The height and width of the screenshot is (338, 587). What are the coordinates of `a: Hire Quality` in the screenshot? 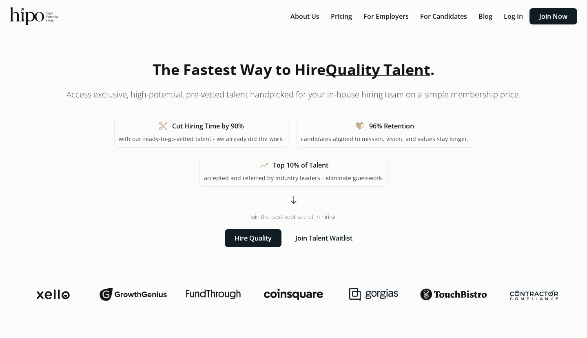 It's located at (253, 238).